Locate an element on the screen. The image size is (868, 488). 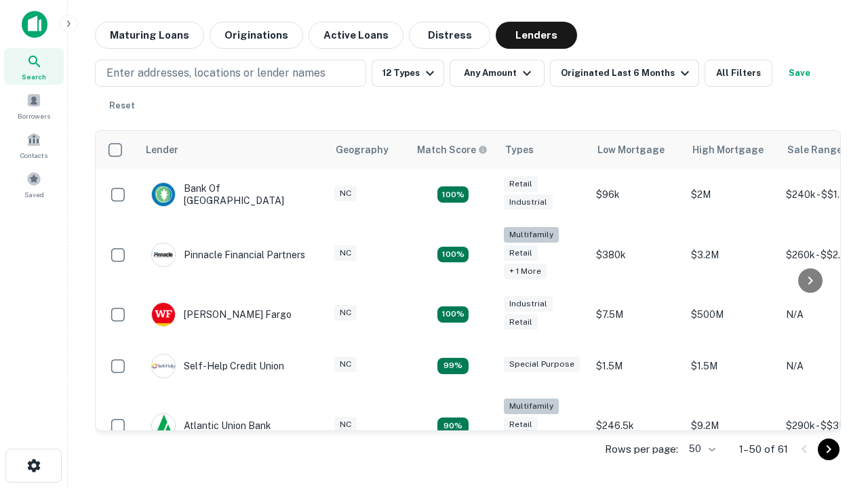
button: Any Amount is located at coordinates (497, 73).